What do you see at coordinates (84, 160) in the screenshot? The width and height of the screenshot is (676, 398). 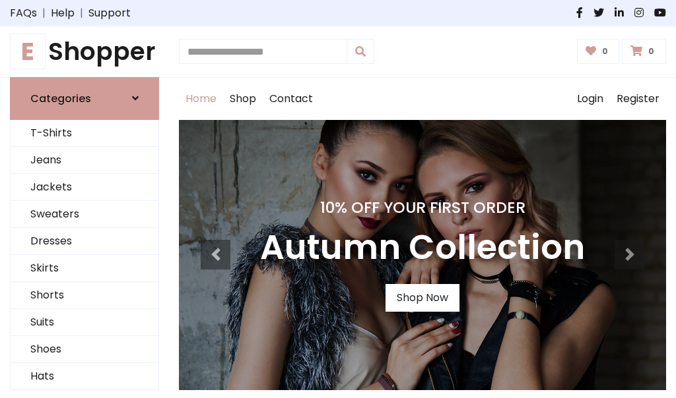 I see `a: Jeans` at bounding box center [84, 160].